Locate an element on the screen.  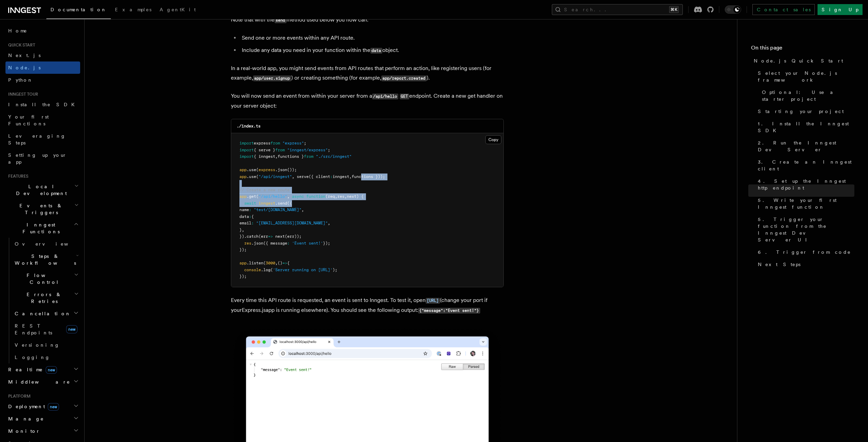
span: 1. Install the Inngest SDK is located at coordinates (806, 127).